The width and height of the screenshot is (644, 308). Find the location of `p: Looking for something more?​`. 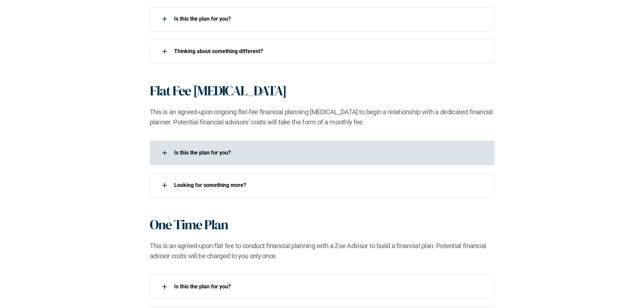

p: Looking for something more?​ is located at coordinates (330, 185).